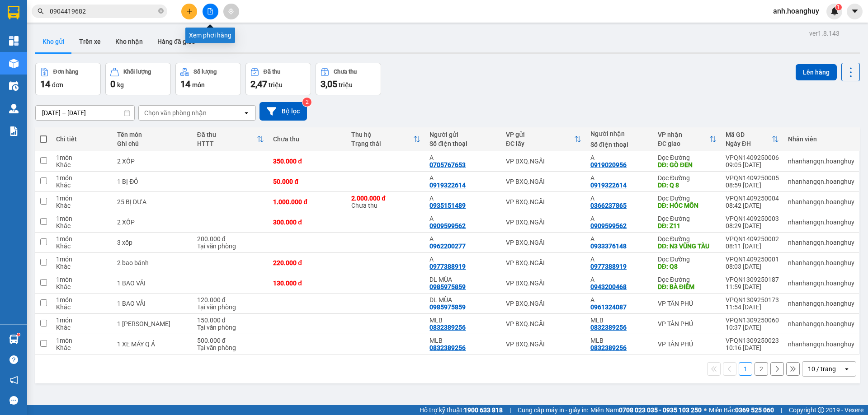 The height and width of the screenshot is (415, 868). I want to click on div: VPQN1409250004, so click(752, 199).